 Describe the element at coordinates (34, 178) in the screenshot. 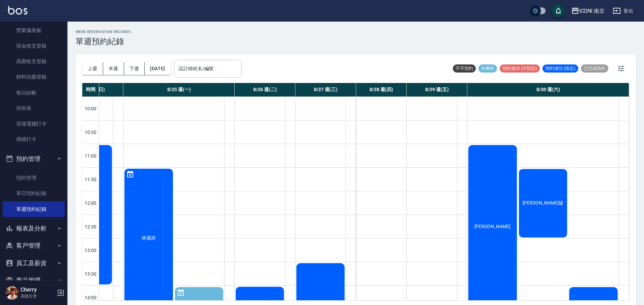

I see `a: 預約管理` at that location.